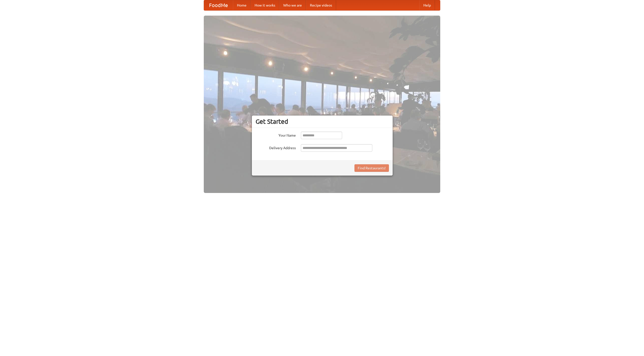 Image resolution: width=644 pixels, height=356 pixels. What do you see at coordinates (371, 168) in the screenshot?
I see `button: Find Restaurants!` at bounding box center [371, 168].